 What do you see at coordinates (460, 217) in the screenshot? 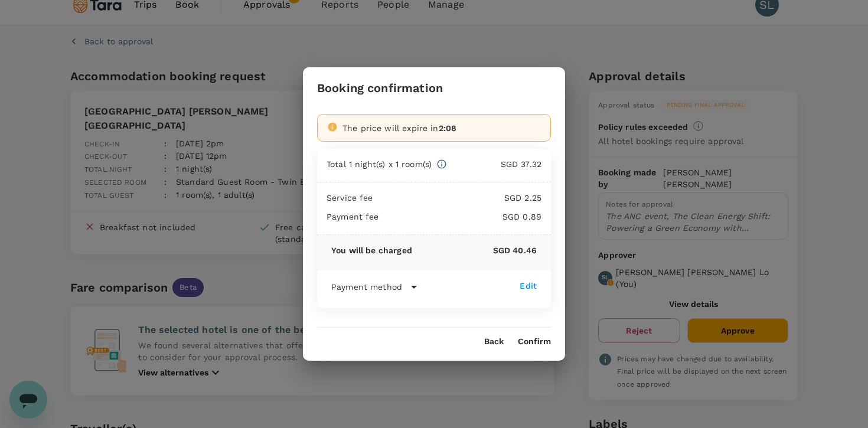
I see `p: SGD 0.89` at bounding box center [460, 217].